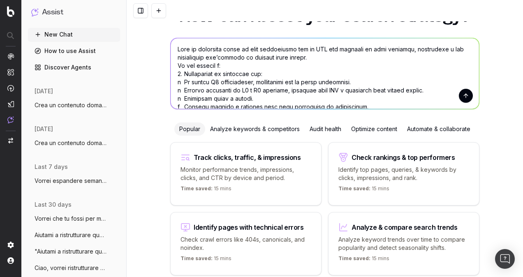 This screenshot has width=523, height=277. I want to click on img: Intelligence, so click(11, 72).